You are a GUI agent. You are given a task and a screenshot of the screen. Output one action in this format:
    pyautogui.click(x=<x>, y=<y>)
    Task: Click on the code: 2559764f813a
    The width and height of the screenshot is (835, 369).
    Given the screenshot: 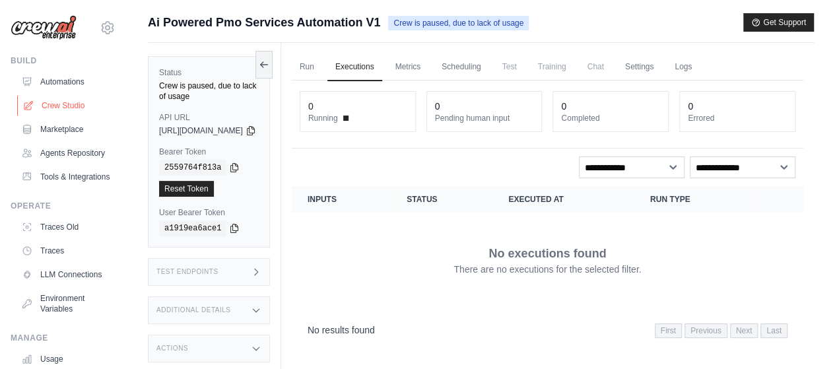 What is the action you would take?
    pyautogui.click(x=193, y=168)
    